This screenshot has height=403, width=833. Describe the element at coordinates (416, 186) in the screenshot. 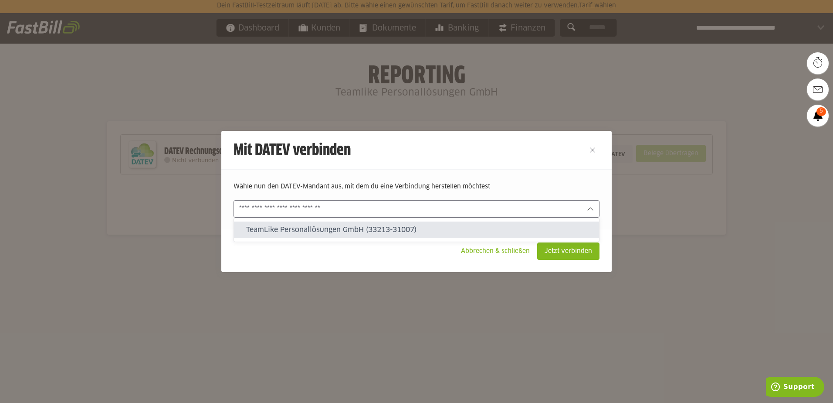

I see `p: Wähle nun den DATEV-Mandant aus, mit dem du eine Verbindung herstellen möchtest` at that location.